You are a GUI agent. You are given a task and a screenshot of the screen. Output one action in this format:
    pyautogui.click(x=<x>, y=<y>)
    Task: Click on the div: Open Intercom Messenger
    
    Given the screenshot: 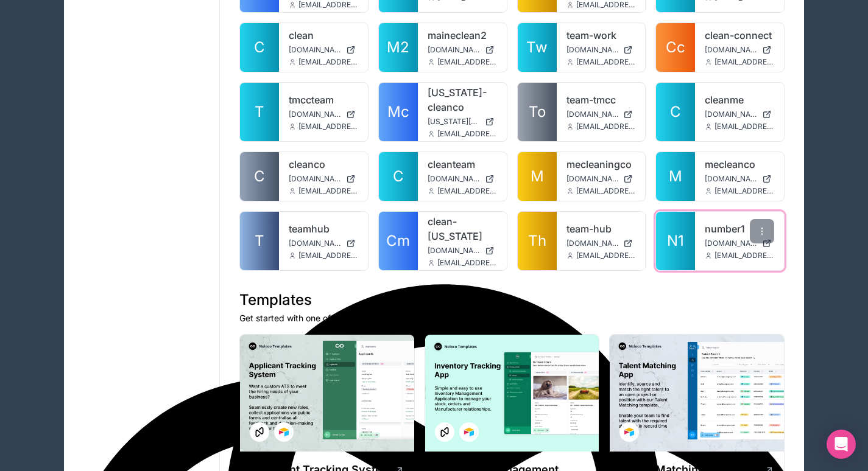 What is the action you would take?
    pyautogui.click(x=841, y=444)
    